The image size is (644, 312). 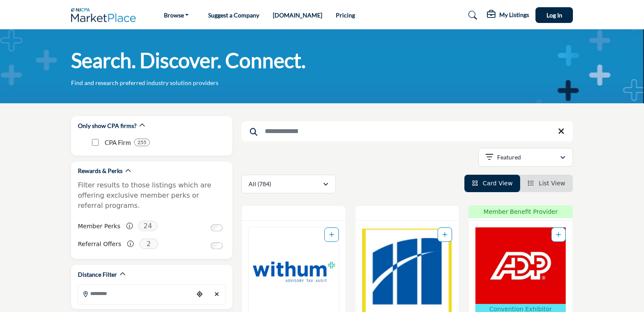 What do you see at coordinates (288, 184) in the screenshot?
I see `button: All (784)` at bounding box center [288, 184].